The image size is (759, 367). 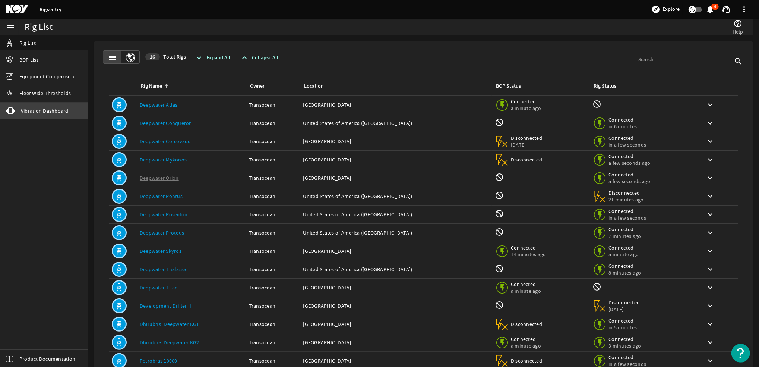 What do you see at coordinates (656, 9) in the screenshot?
I see `mat-icon: explore` at bounding box center [656, 9].